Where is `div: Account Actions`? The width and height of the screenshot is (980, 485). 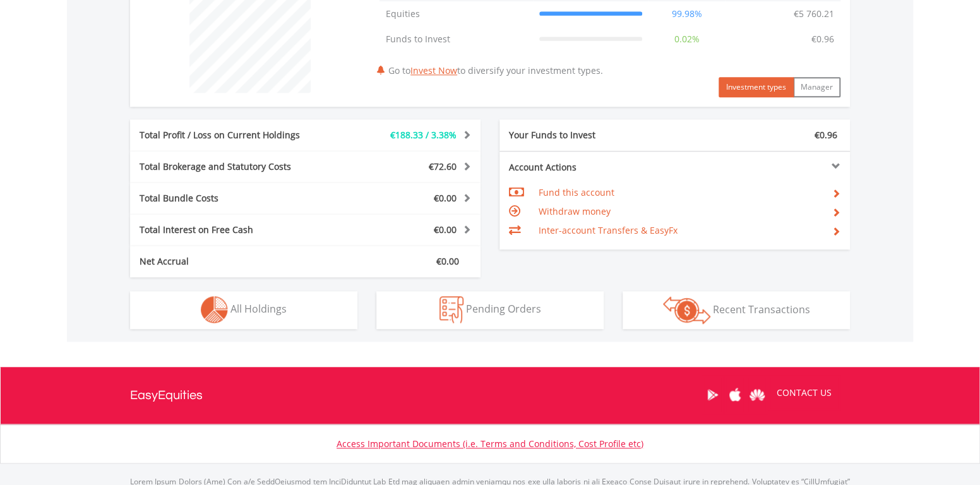
div: Account Actions is located at coordinates (587, 168).